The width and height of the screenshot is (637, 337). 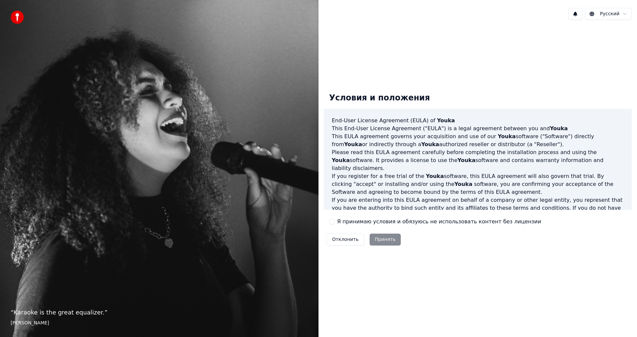 I want to click on p: If you are entering into this EULA agreement on behalf of a company or other legal entity, you re..., so click(x=478, y=212).